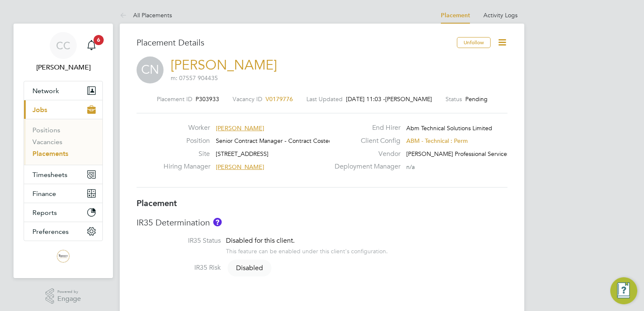  Describe the element at coordinates (453, 99) in the screenshot. I see `label: Status` at that location.